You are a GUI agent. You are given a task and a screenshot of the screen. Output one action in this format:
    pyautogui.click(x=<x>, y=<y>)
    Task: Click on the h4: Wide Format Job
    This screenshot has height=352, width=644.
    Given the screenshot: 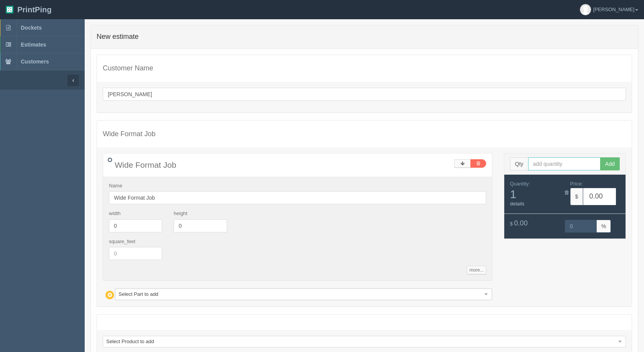 What is the action you would take?
    pyautogui.click(x=364, y=134)
    